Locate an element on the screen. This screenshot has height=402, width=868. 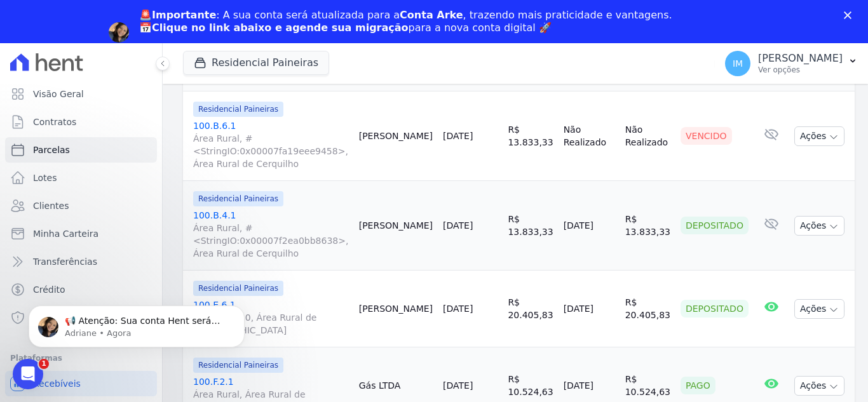
b: Conta Arke is located at coordinates (431, 15).